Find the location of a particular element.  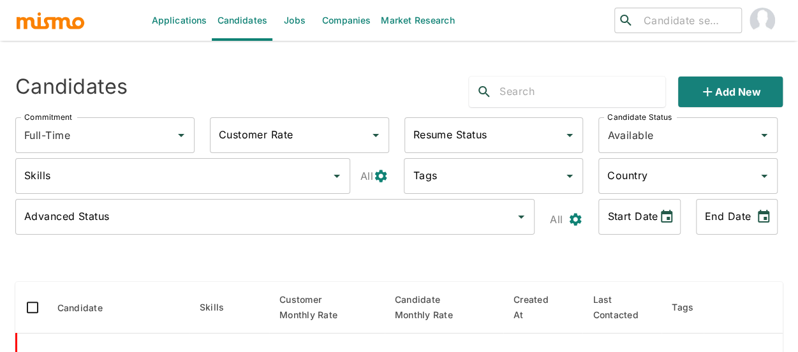

span: Created At is located at coordinates (543, 307).